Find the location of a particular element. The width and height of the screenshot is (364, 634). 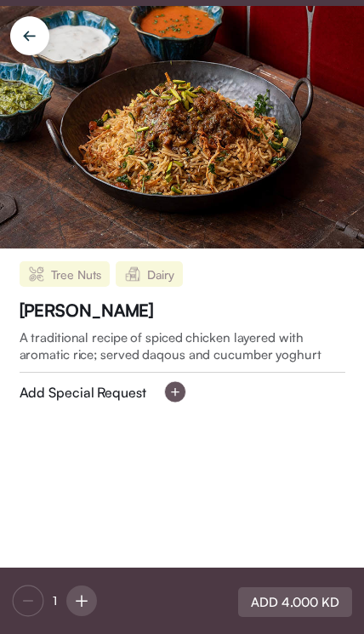

img: Tree%20Nuts.png is located at coordinates (36, 274).